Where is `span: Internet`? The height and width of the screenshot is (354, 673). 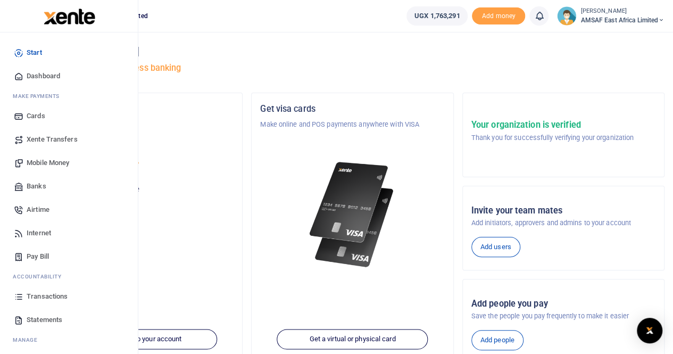 span: Internet is located at coordinates (39, 233).